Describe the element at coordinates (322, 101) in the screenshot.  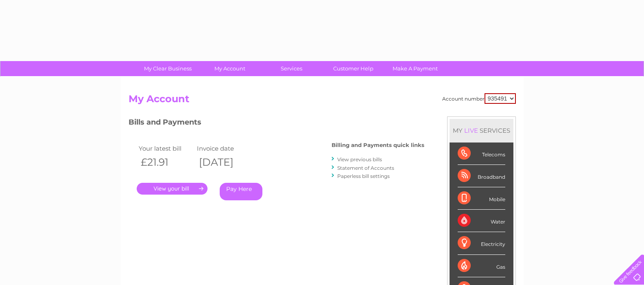
I see `h2: My Account` at that location.